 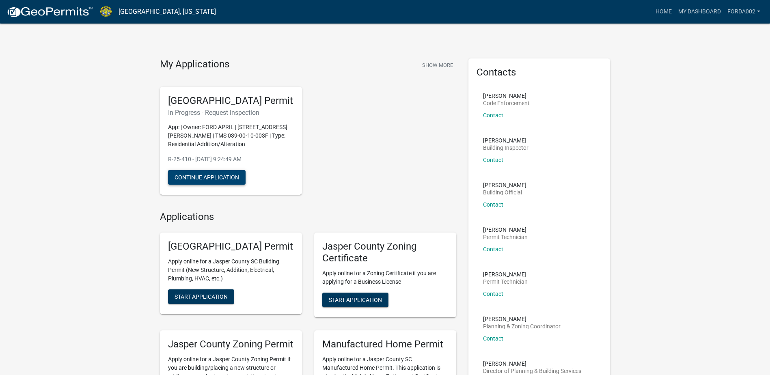 What do you see at coordinates (385, 344) in the screenshot?
I see `h5: Manufactured Home Permit` at bounding box center [385, 344].